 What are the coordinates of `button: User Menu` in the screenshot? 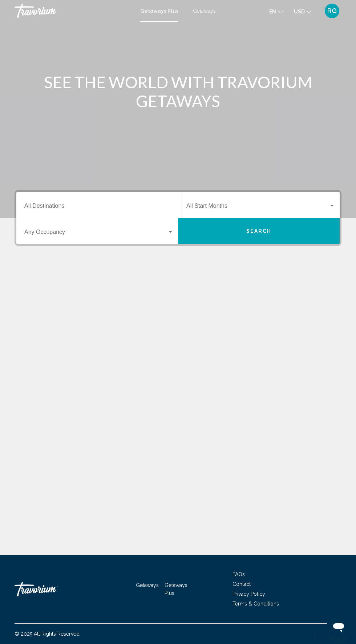 It's located at (331, 11).